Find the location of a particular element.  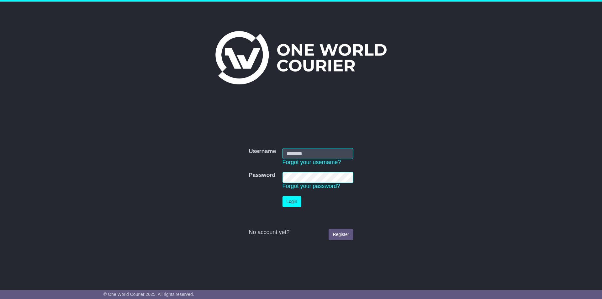

label: Password is located at coordinates (262, 175).